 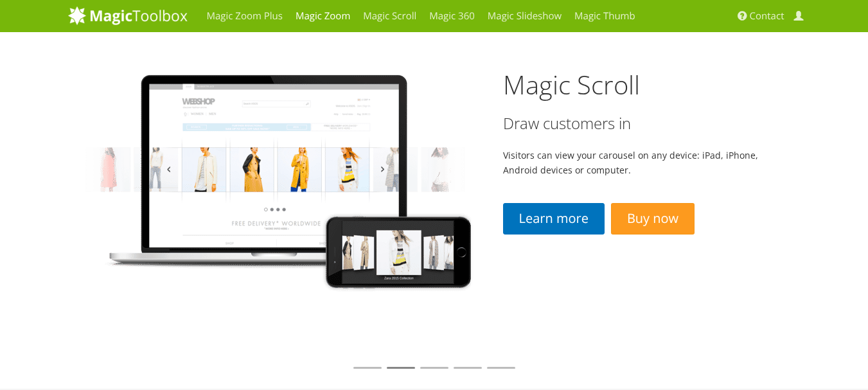 I want to click on a: Learn more, so click(x=554, y=218).